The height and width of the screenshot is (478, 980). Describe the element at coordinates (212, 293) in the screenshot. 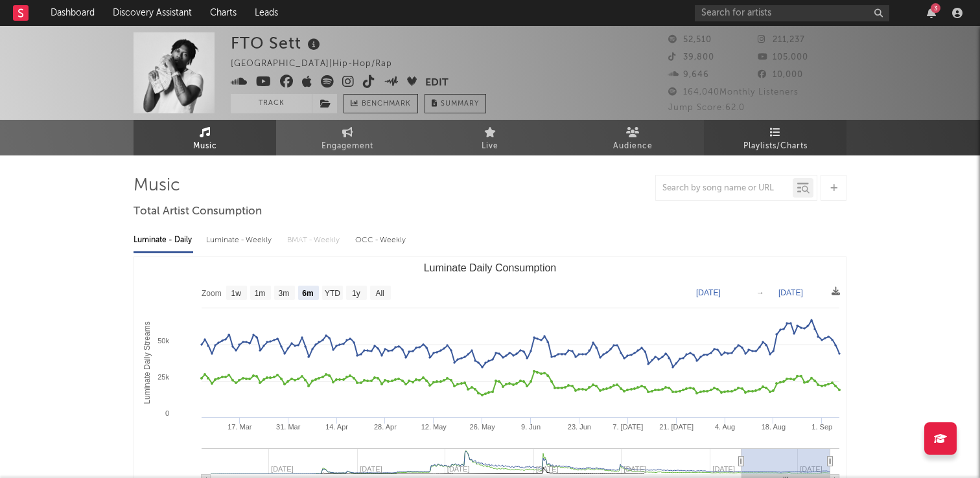

I see `text: Zoom` at that location.